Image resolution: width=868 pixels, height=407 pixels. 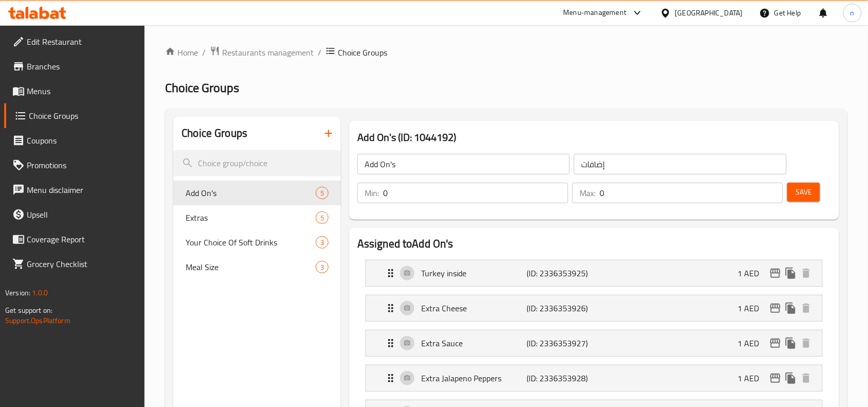 I want to click on span: Add On's, so click(x=250, y=193).